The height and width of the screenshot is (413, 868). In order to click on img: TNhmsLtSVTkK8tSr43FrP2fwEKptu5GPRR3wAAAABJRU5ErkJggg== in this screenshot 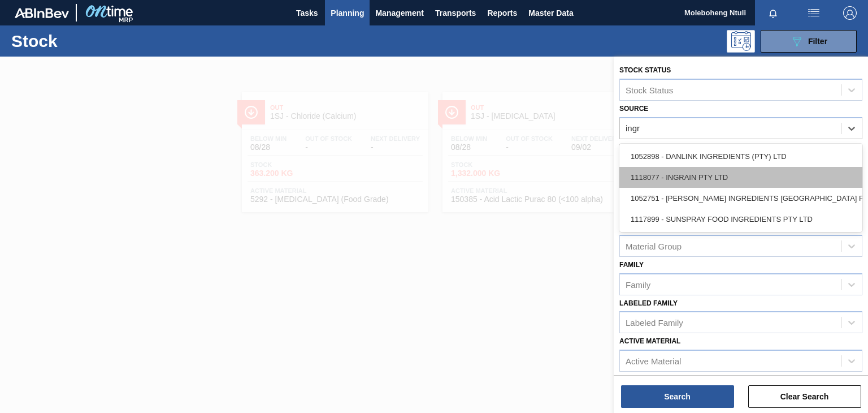, I will do `click(42, 13)`.